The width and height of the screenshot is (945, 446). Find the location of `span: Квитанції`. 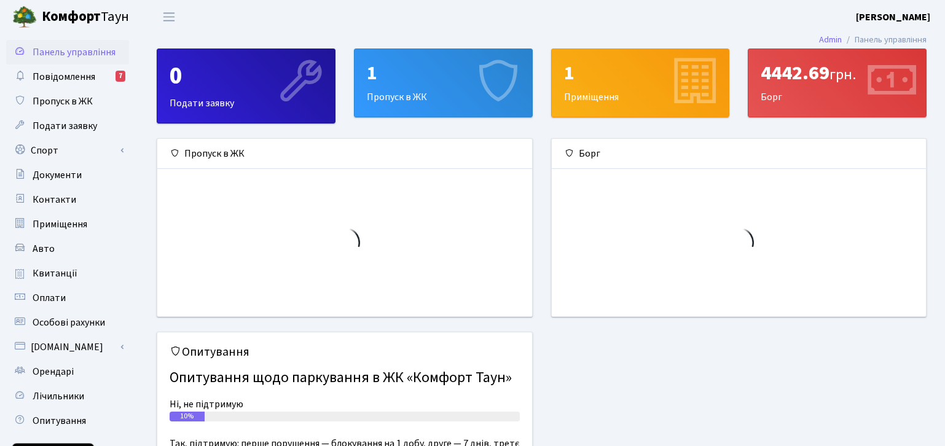

span: Квитанції is located at coordinates (55, 273).